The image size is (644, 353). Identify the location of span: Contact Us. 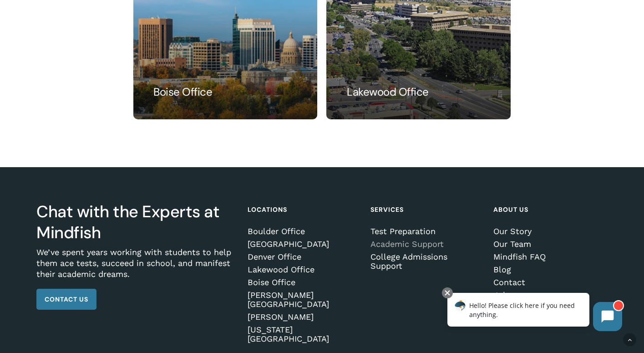
(67, 299).